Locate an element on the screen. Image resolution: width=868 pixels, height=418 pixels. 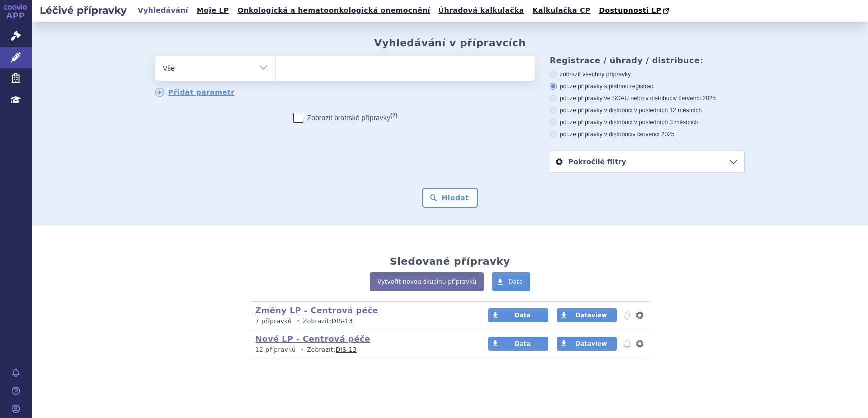
a: Nové LP - Centrová péče is located at coordinates (313, 339).